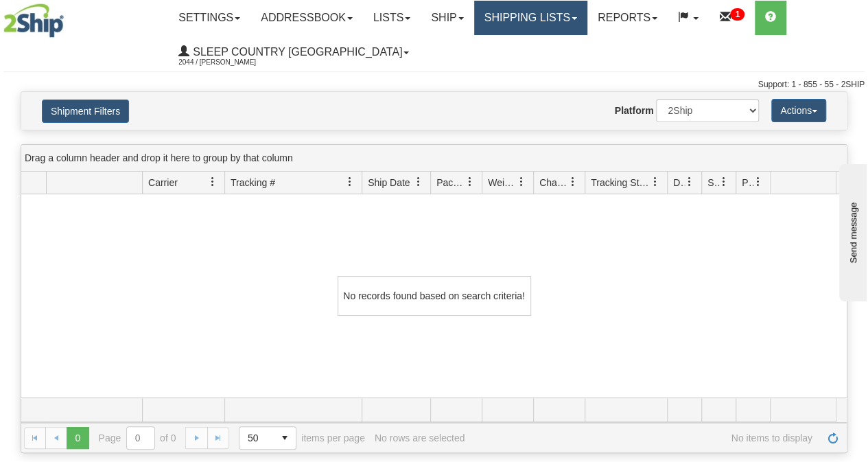  Describe the element at coordinates (68, 16) in the screenshot. I see `div: Send message` at that location.